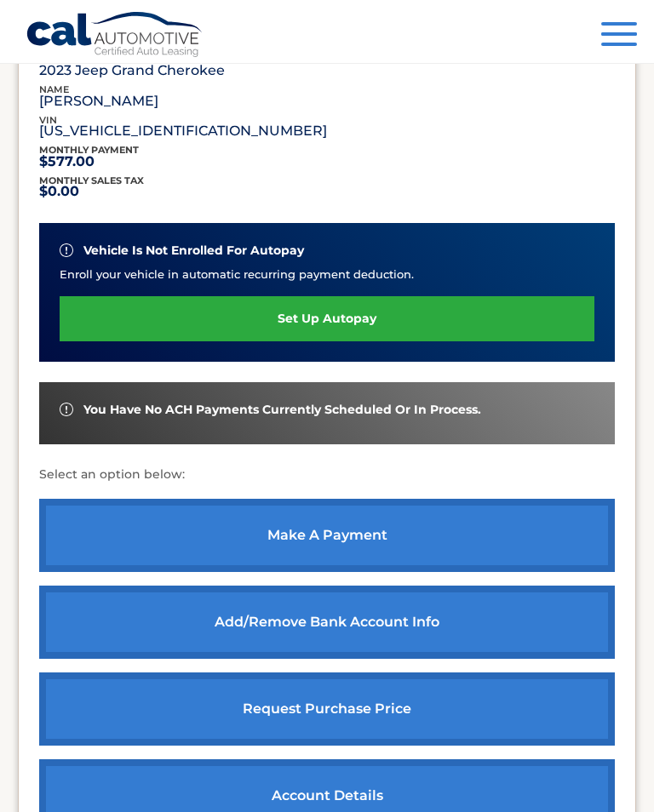  Describe the element at coordinates (327, 622) in the screenshot. I see `a: Add/Remove bank account info` at that location.